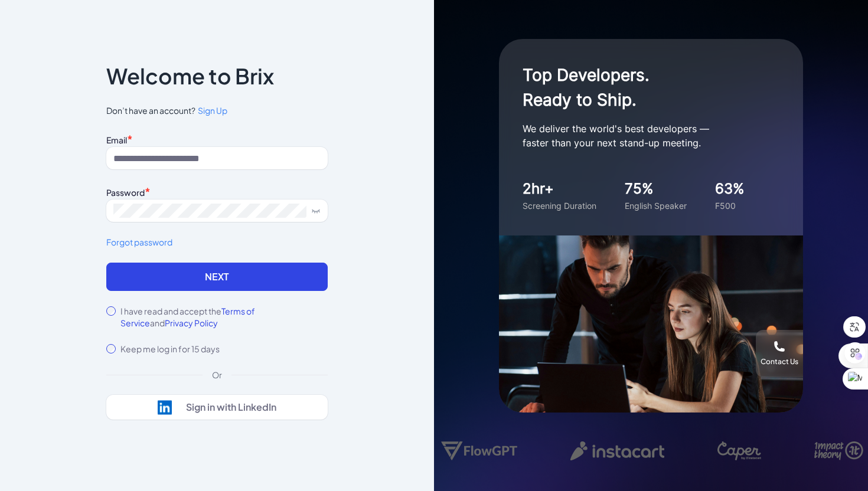 Image resolution: width=868 pixels, height=491 pixels. What do you see at coordinates (730, 205) in the screenshot?
I see `div: F500` at bounding box center [730, 205].